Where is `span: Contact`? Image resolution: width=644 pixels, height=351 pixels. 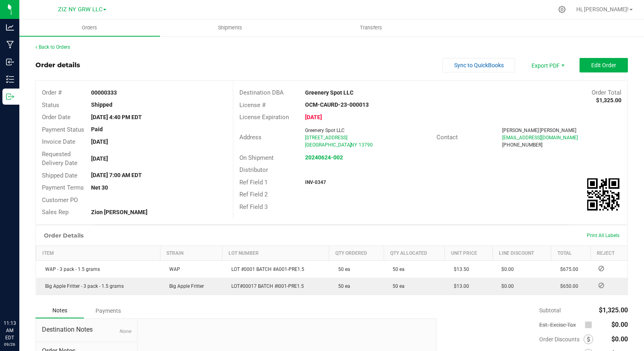
span: Contact is located at coordinates (447, 137).